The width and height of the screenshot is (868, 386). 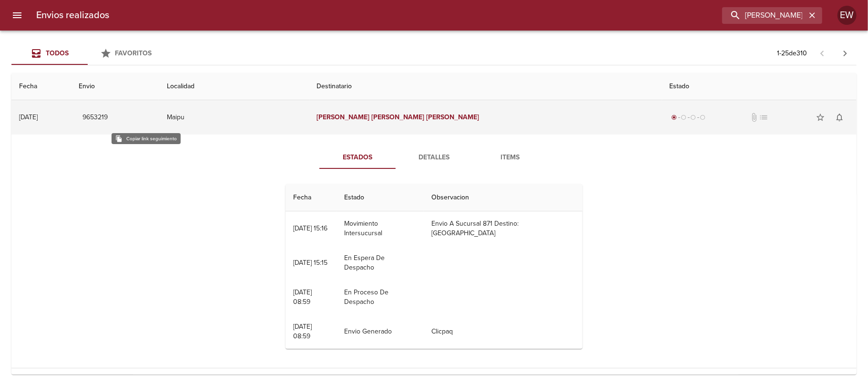 I want to click on span: Detalles, so click(x=434, y=157).